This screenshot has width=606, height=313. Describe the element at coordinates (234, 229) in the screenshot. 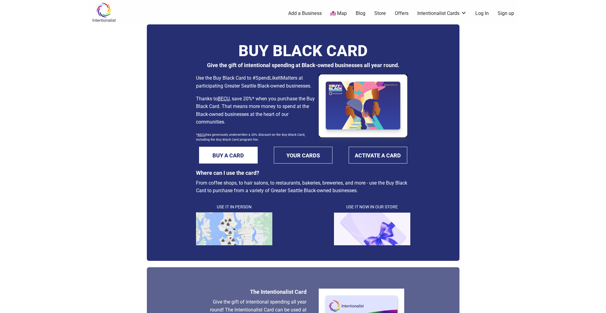

I see `img: map.png` at that location.